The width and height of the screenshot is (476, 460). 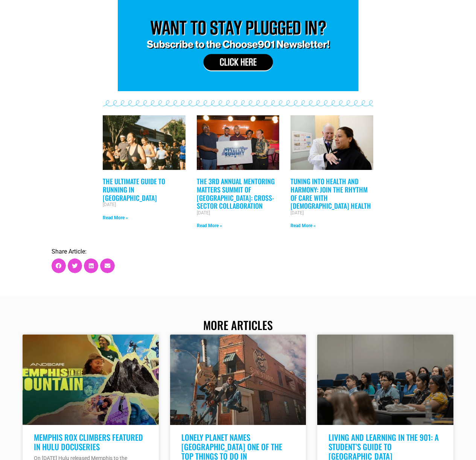 I want to click on p: Share Article:, so click(x=238, y=252).